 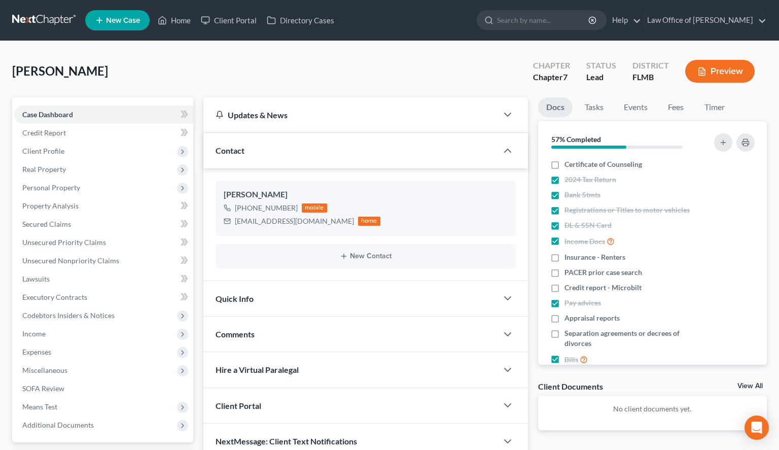 I want to click on span: Hire a Virtual Paralegal, so click(x=257, y=369).